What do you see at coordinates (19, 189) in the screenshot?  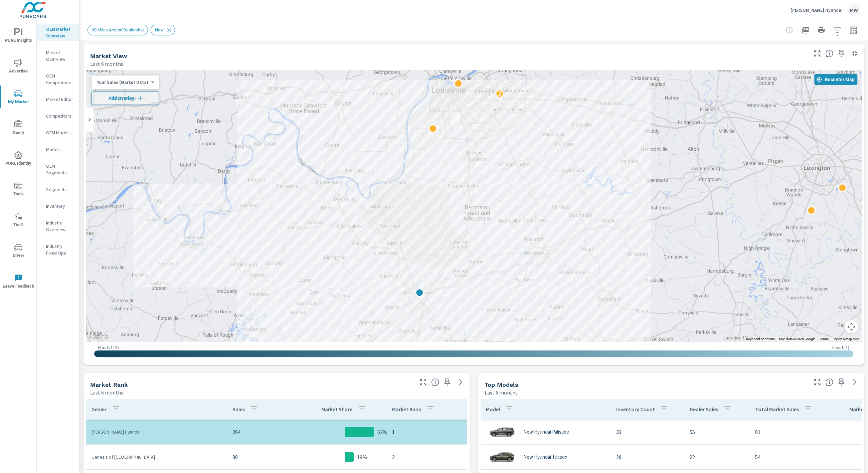 I see `span: Tools` at bounding box center [19, 189].